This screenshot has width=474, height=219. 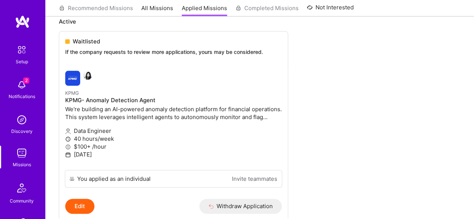 I want to click on div: Community, so click(x=22, y=201).